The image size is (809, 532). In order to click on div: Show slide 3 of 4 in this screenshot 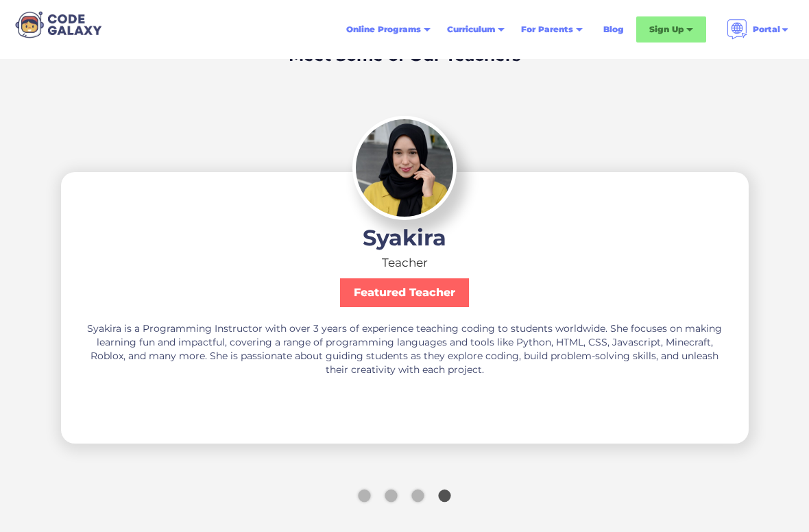, I will do `click(418, 495)`.